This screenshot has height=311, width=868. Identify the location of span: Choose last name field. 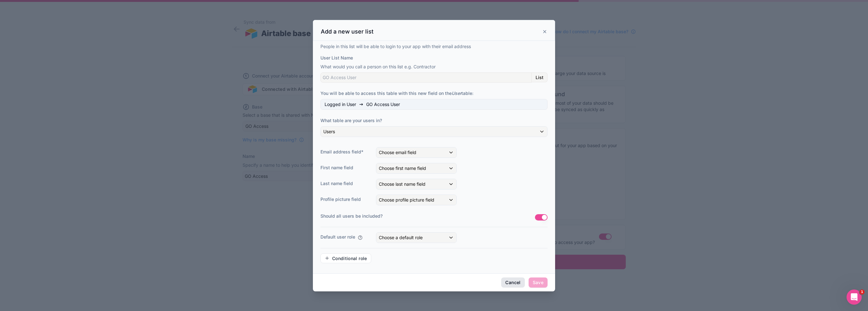
(403, 184).